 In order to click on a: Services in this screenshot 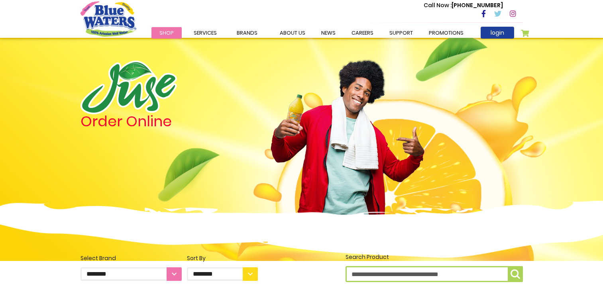, I will do `click(205, 33)`.